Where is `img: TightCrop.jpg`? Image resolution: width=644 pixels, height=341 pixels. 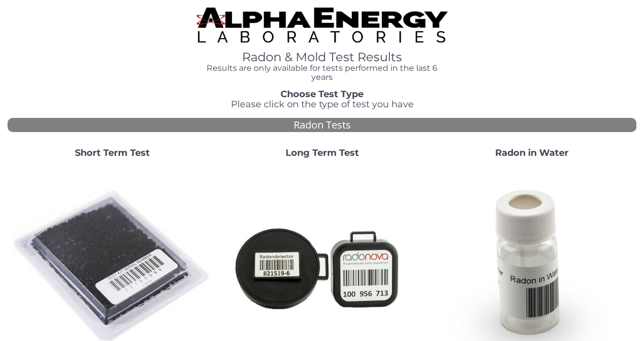 img: TightCrop.jpg is located at coordinates (322, 24).